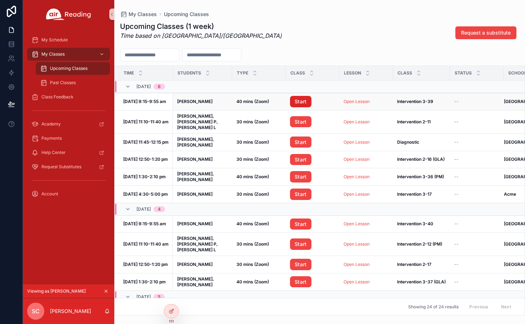 The height and width of the screenshot is (324, 525). Describe the element at coordinates (421, 160) in the screenshot. I see `a: Intervention 2-16 (GLA)` at that location.